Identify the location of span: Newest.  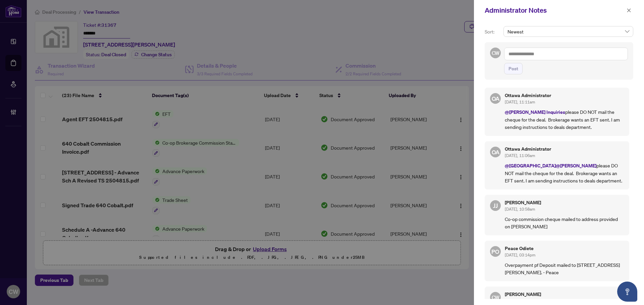
(568, 32).